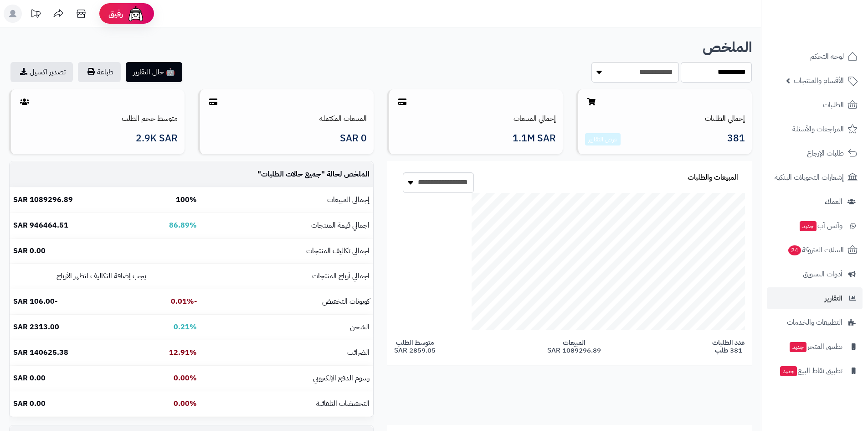  What do you see at coordinates (157, 138) in the screenshot?
I see `span: 2.9K SAR` at bounding box center [157, 138].